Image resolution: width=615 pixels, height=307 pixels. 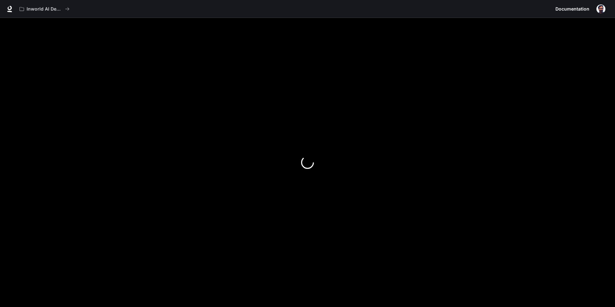 I want to click on button: User avatar, so click(x=601, y=9).